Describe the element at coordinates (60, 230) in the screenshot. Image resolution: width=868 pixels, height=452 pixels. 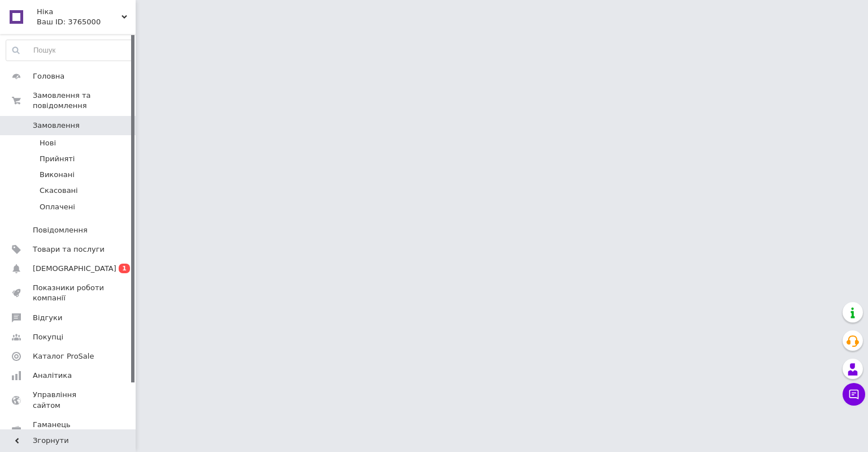
I see `span: Повідомлення` at that location.